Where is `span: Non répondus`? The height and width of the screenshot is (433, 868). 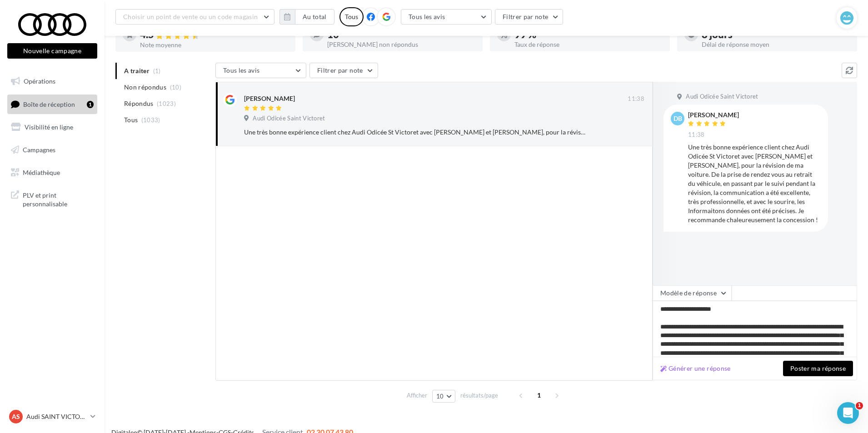
span: Non répondus is located at coordinates (145, 87).